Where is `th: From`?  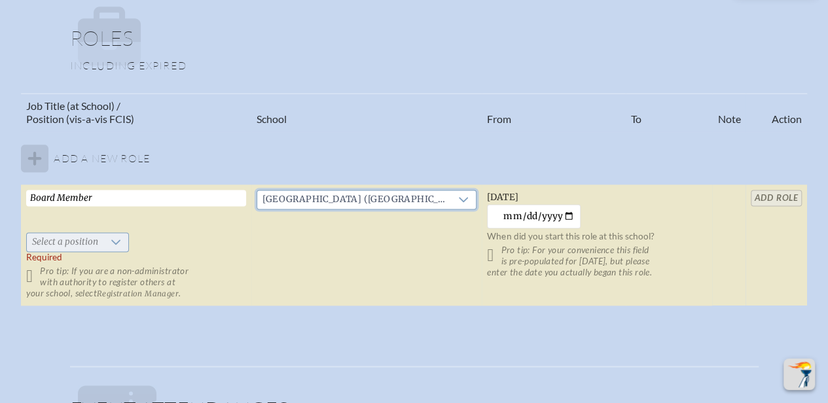
th: From is located at coordinates (553, 113).